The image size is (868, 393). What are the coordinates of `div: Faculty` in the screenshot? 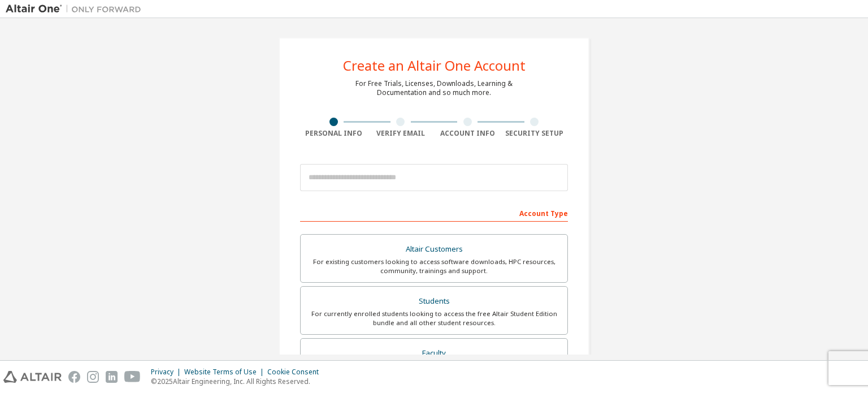 It's located at (434, 354).